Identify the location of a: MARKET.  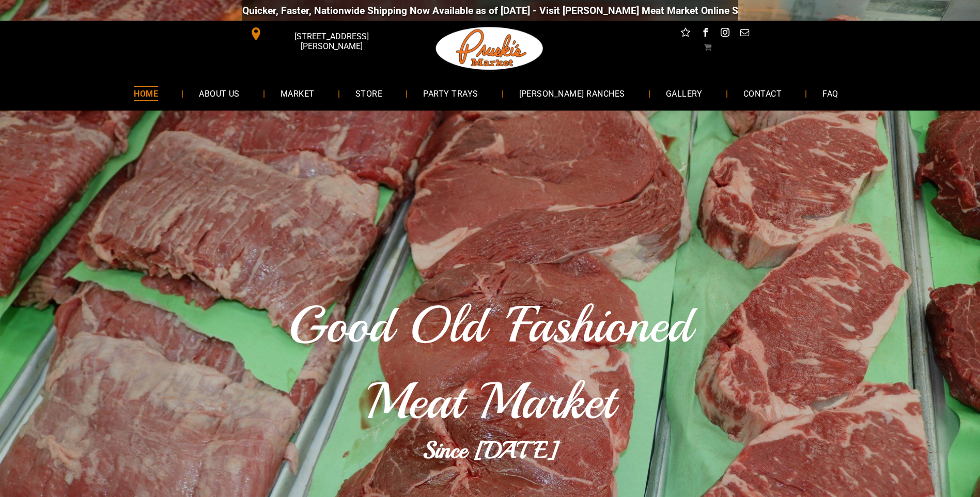
(297, 93).